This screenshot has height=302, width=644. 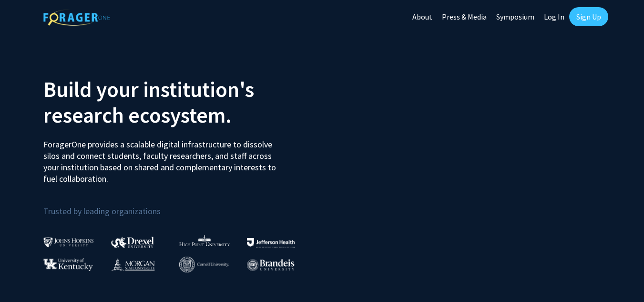 What do you see at coordinates (204, 264) in the screenshot?
I see `img: Cornell University` at bounding box center [204, 264].